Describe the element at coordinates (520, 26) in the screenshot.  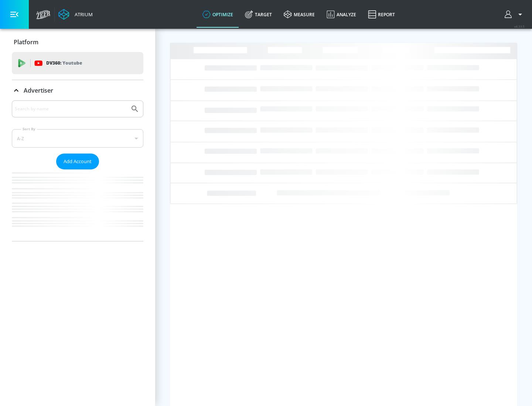
I see `span: v 4.33.5` at that location.